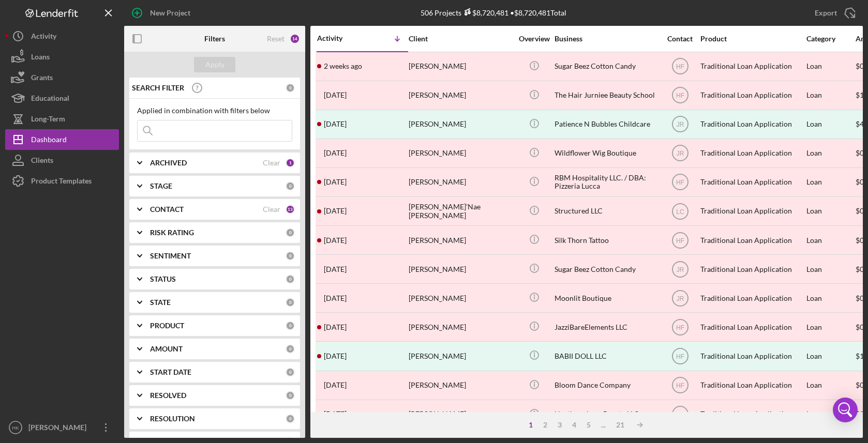 The width and height of the screenshot is (868, 443). What do you see at coordinates (42, 79) in the screenshot?
I see `div: Grants` at bounding box center [42, 79].